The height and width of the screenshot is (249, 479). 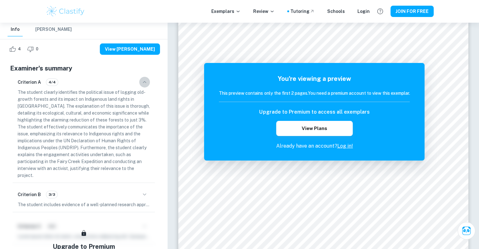 What do you see at coordinates (466, 231) in the screenshot?
I see `button: Ask Clai` at bounding box center [466, 231].